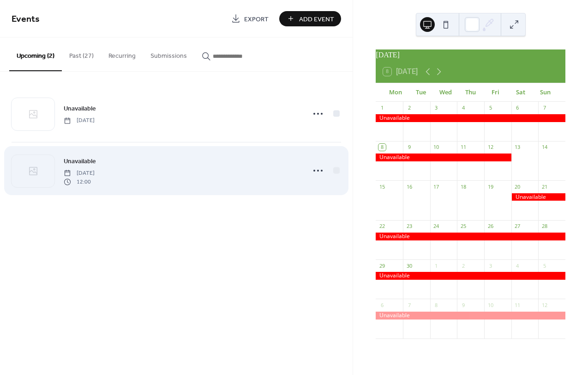 This screenshot has height=375, width=588. I want to click on div: Tue, so click(421, 92).